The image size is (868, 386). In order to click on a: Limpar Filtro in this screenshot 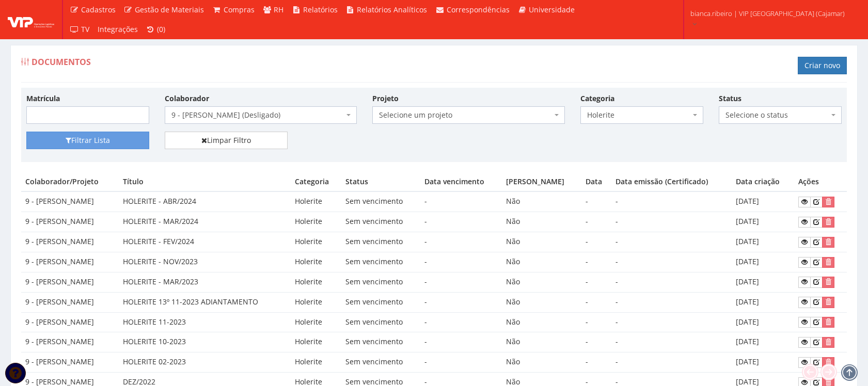, I will do `click(226, 141)`.